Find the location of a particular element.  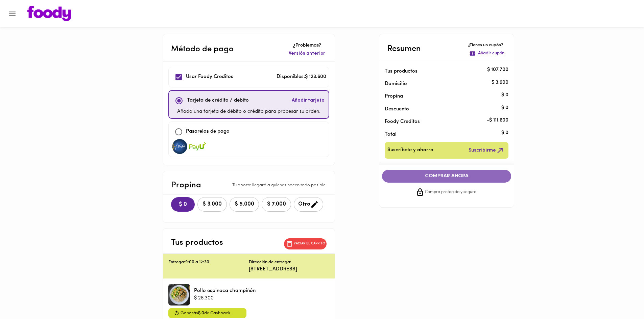

p: Tu aporte llegará a quienes hacen todo posible. is located at coordinates (279, 185).